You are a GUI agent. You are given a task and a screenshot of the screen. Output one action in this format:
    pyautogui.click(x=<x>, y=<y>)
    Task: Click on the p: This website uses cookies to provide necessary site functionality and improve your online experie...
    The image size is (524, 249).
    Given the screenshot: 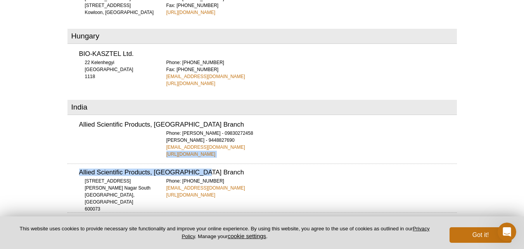 What is the action you would take?
    pyautogui.click(x=225, y=233)
    